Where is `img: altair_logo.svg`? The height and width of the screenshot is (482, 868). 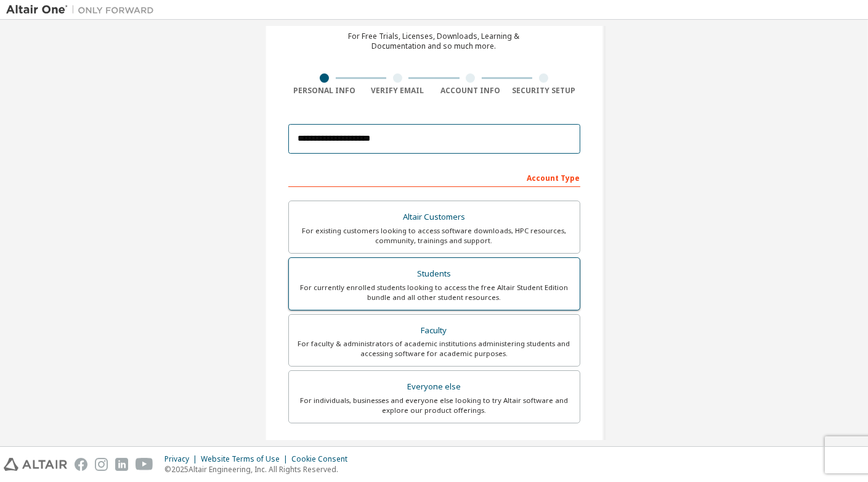 img: altair_logo.svg is located at coordinates (35, 464).